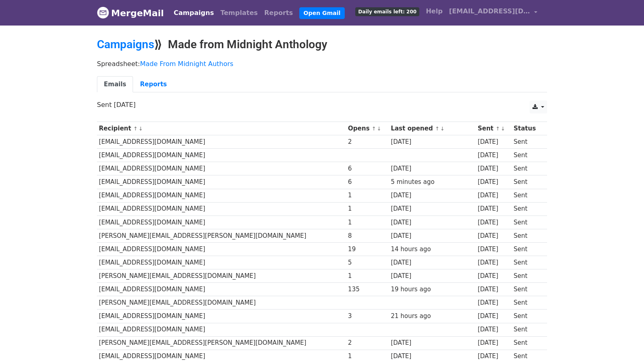  Describe the element at coordinates (432, 129) in the screenshot. I see `th: Last opened` at that location.